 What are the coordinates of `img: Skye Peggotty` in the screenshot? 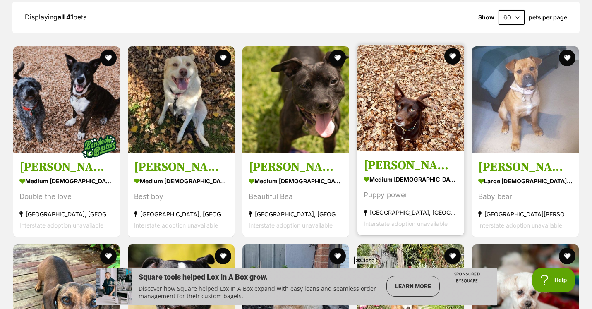 It's located at (526, 100).